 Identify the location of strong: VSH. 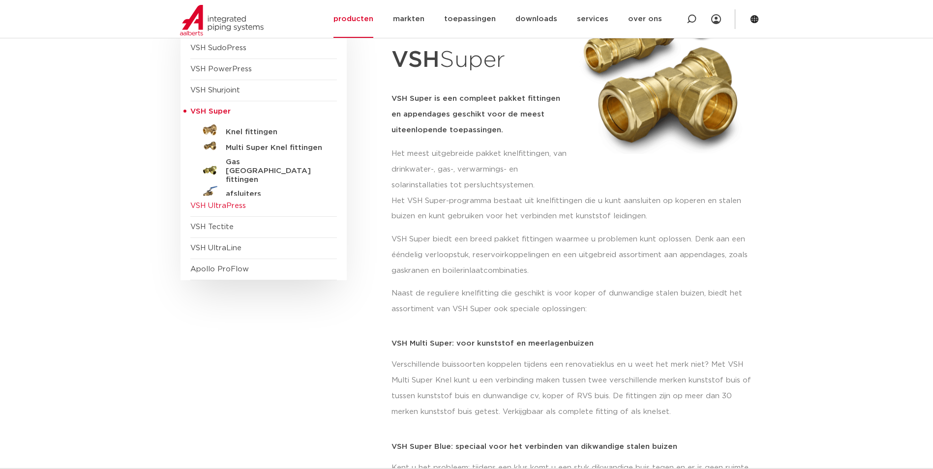
(416, 60).